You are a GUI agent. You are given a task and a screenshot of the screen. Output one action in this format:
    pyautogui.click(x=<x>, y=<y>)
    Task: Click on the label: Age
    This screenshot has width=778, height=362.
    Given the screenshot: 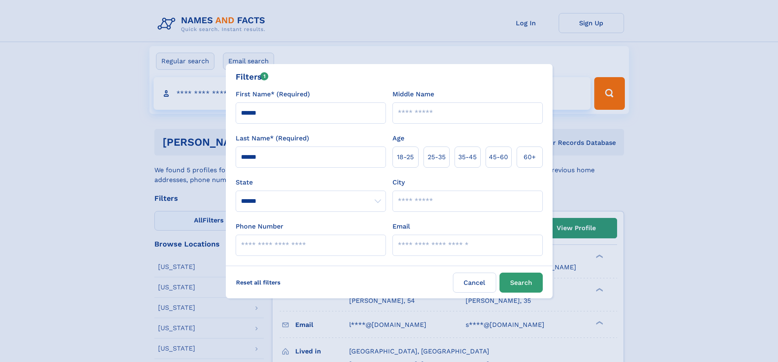 What is the action you would take?
    pyautogui.click(x=398, y=138)
    